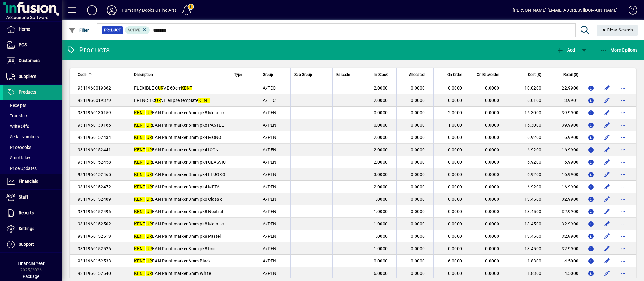 This screenshot has width=644, height=281. Describe the element at coordinates (94, 261) in the screenshot. I see `span: 9311960152533` at that location.